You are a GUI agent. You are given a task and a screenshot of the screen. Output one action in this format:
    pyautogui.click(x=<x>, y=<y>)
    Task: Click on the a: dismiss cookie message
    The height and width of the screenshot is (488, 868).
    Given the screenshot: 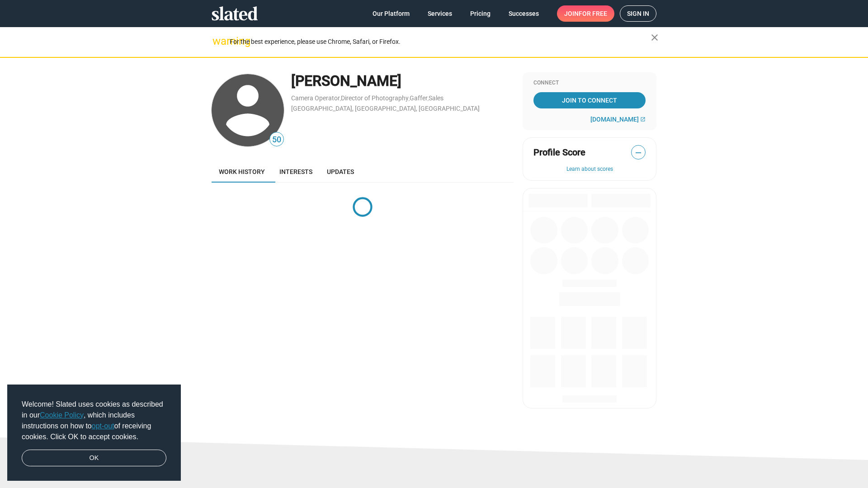 What is the action you would take?
    pyautogui.click(x=94, y=459)
    